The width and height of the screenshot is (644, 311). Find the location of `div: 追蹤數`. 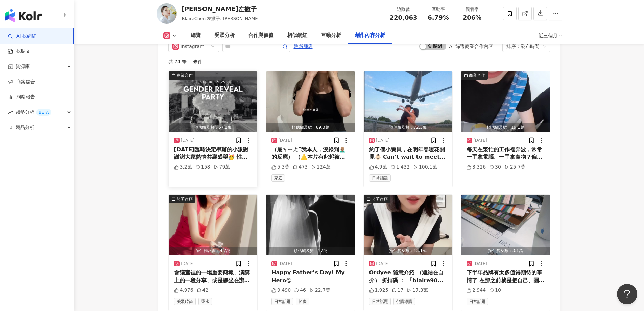

div: 追蹤數 is located at coordinates (403, 9).